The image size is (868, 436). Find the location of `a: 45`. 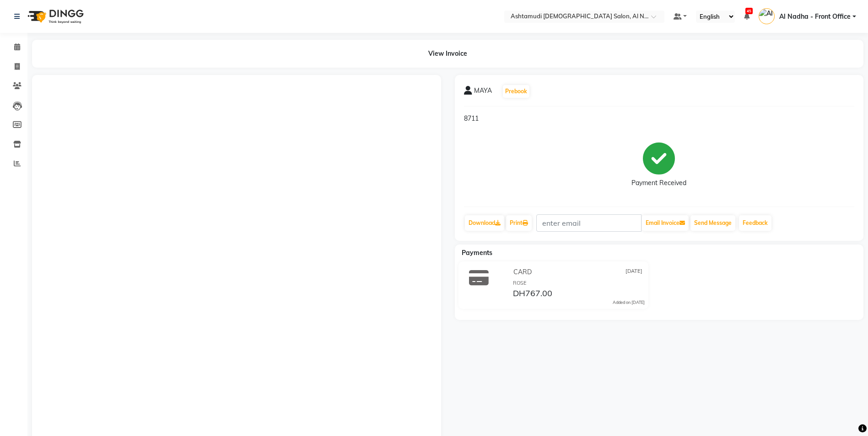

a: 45 is located at coordinates (746, 16).